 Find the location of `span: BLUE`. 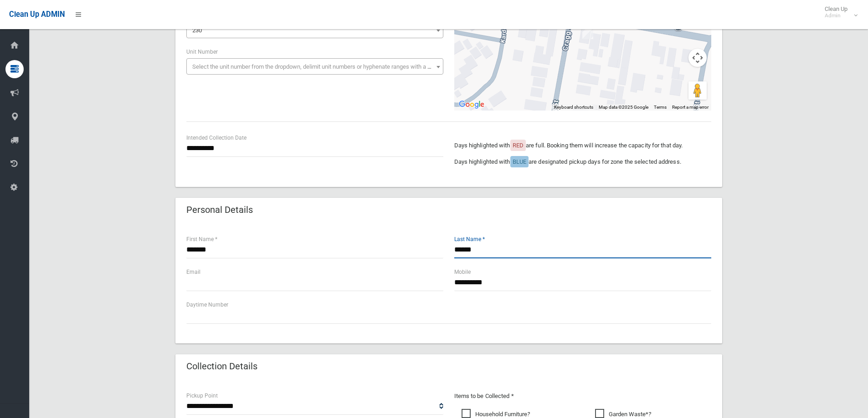

span: BLUE is located at coordinates (519, 162).